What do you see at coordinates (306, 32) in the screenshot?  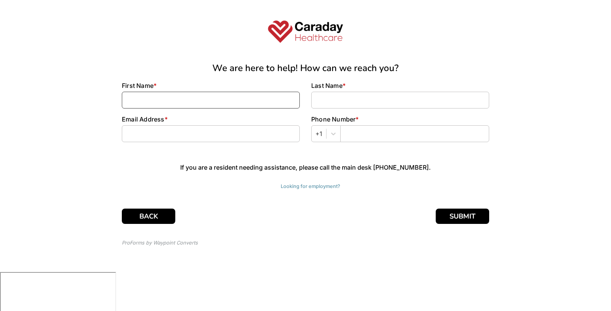 I see `img: 6995632d-054f-4246-af76-bcae47b8bf2e.png` at bounding box center [306, 32].